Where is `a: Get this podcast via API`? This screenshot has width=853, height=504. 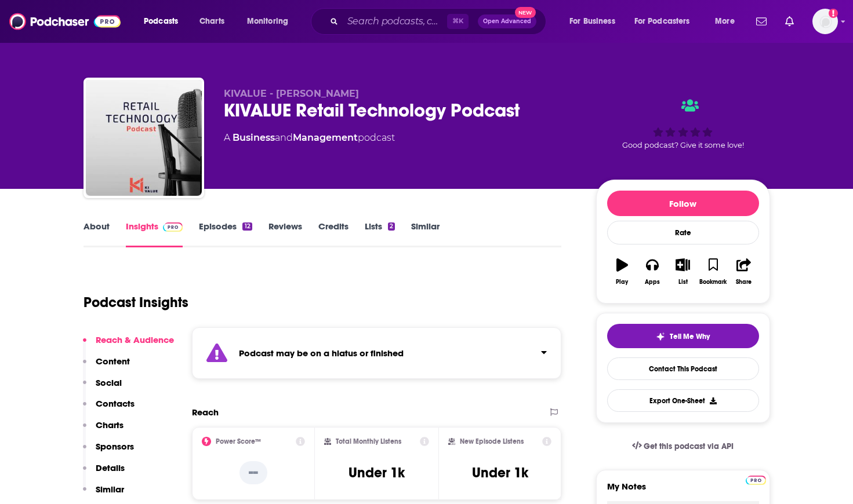 a: Get this podcast via API is located at coordinates (683, 446).